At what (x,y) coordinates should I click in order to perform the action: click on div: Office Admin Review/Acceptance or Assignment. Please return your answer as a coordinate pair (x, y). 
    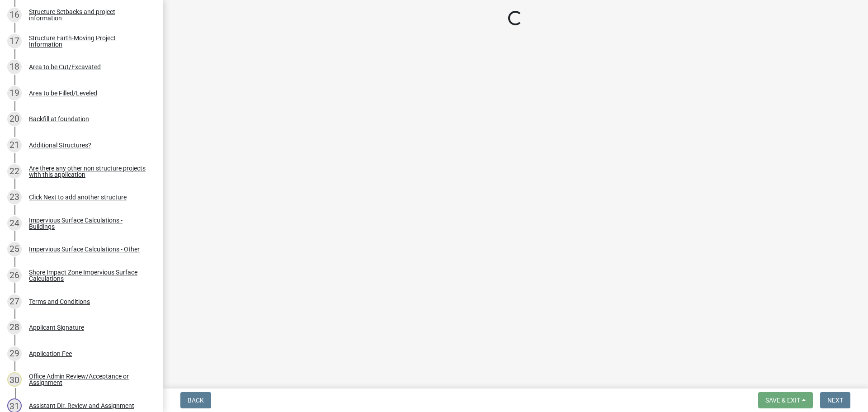
    Looking at the image, I should click on (89, 380).